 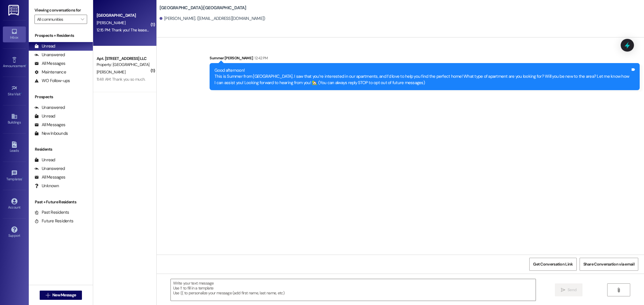 I want to click on div: Maintenance, so click(x=50, y=72).